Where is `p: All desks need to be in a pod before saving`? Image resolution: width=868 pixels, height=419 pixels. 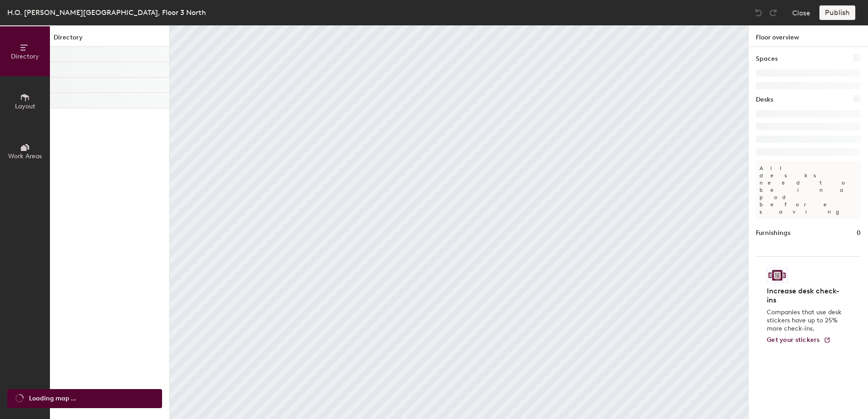
p: All desks need to be in a pod before saving is located at coordinates (808, 190).